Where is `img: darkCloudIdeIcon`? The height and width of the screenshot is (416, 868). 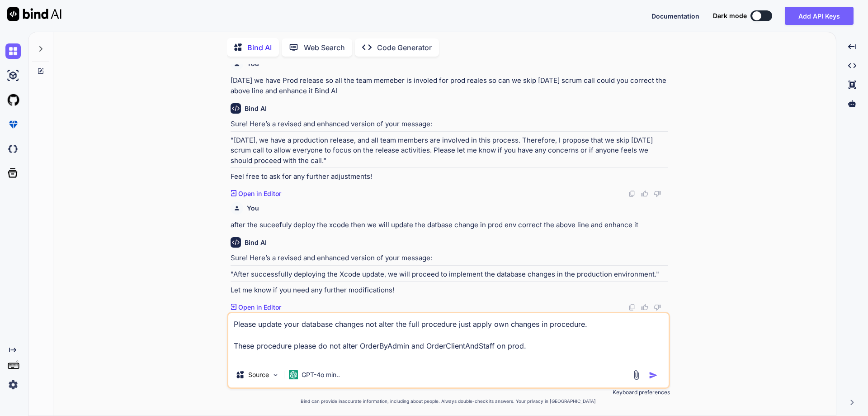 img: darkCloudIdeIcon is located at coordinates (13, 149).